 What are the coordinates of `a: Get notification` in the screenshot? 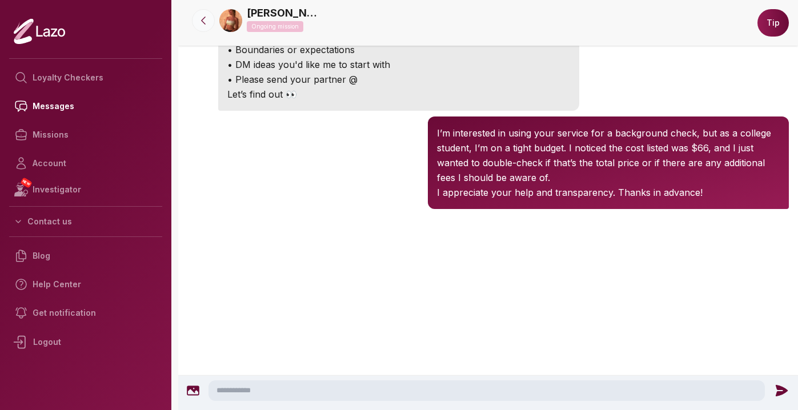 It's located at (86, 313).